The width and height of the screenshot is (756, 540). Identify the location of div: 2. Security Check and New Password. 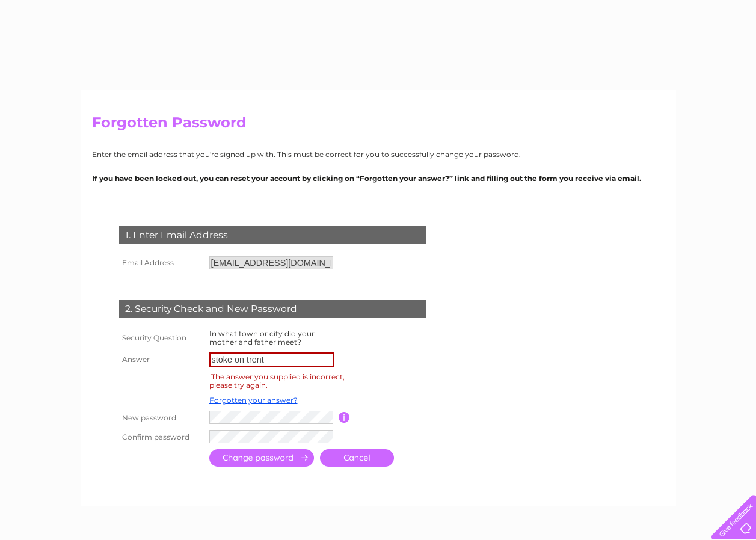
(272, 309).